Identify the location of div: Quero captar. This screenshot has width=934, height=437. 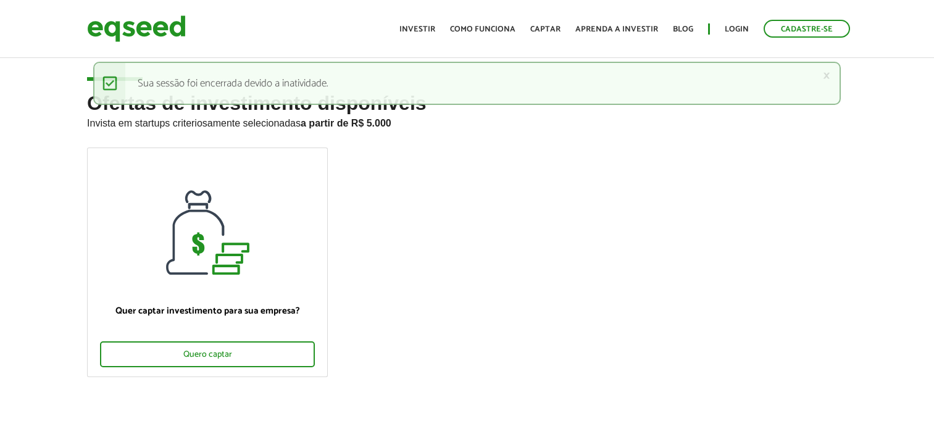
(207, 354).